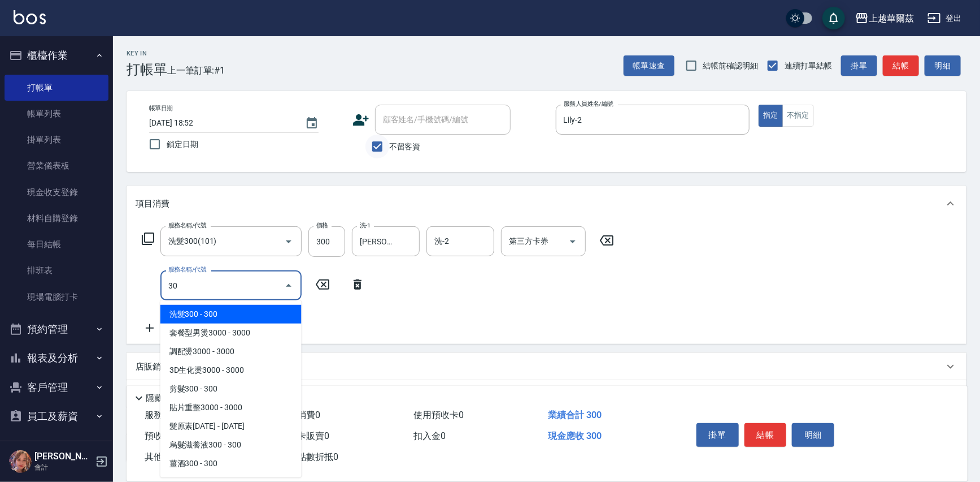  What do you see at coordinates (231, 389) in the screenshot?
I see `span: 剪髮300 - 300` at bounding box center [231, 389].